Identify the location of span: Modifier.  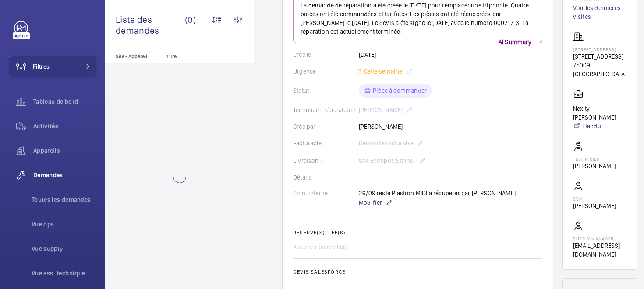
(370, 203).